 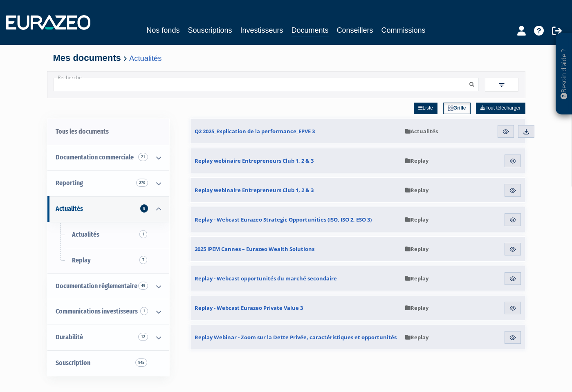 I want to click on a: Reporting 270, so click(x=108, y=183).